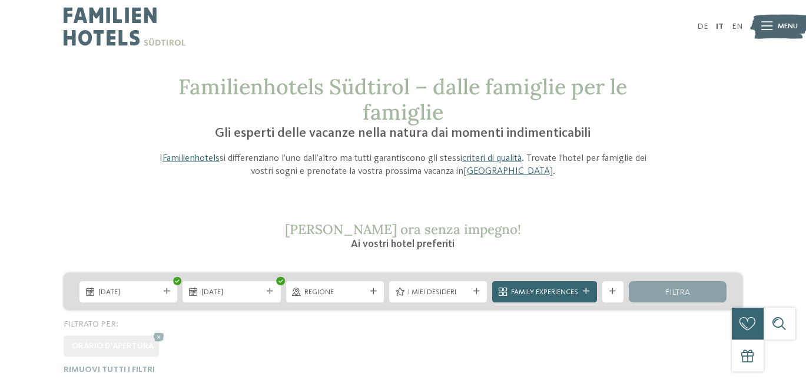  What do you see at coordinates (191, 158) in the screenshot?
I see `a: Familienhotels` at bounding box center [191, 158].